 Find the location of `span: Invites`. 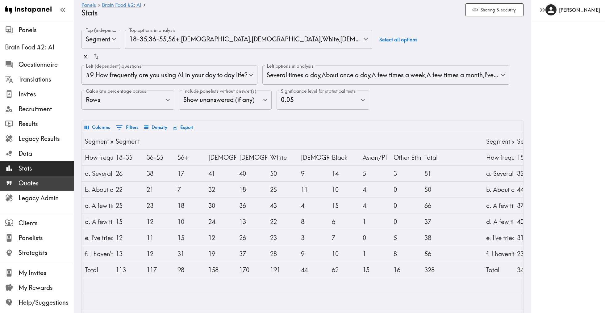

span: Invites is located at coordinates (46, 94).